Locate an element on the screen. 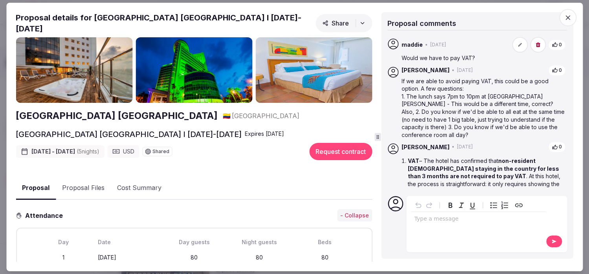  div: USD is located at coordinates (123, 152).